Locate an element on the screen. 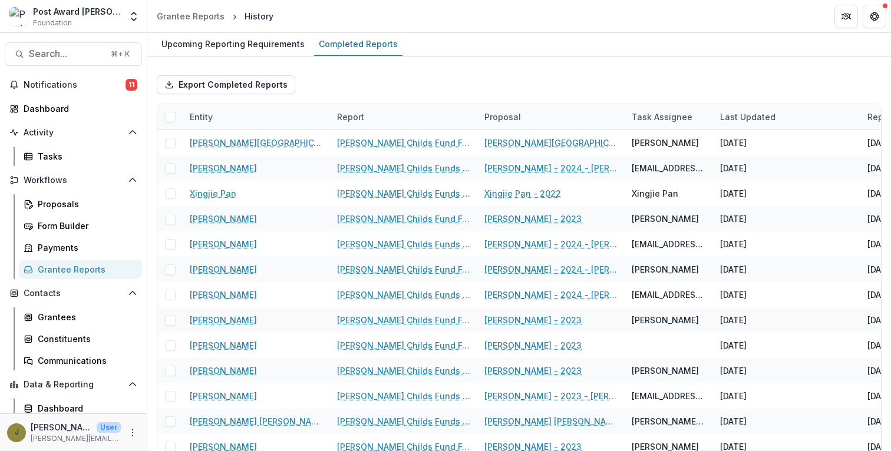 This screenshot has height=451, width=891. div: Form Builder is located at coordinates (85, 226).